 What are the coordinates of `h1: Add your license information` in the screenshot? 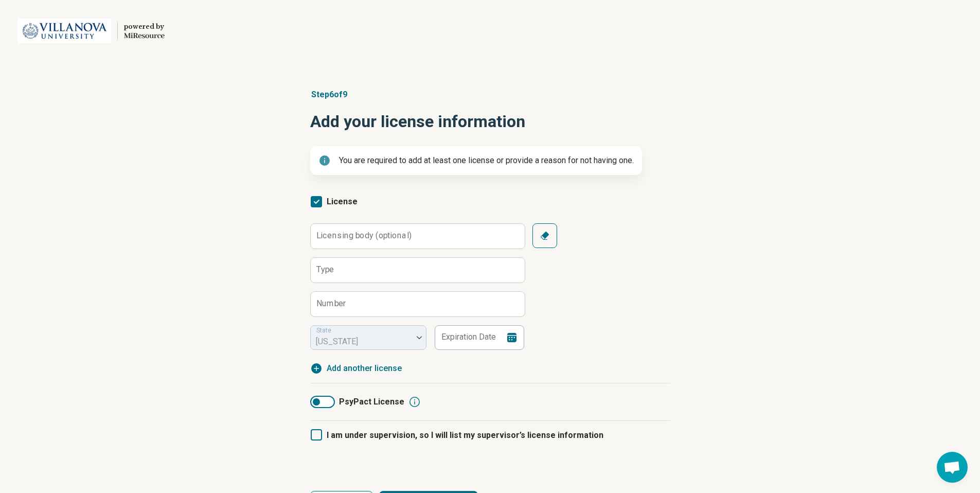 It's located at (490, 121).